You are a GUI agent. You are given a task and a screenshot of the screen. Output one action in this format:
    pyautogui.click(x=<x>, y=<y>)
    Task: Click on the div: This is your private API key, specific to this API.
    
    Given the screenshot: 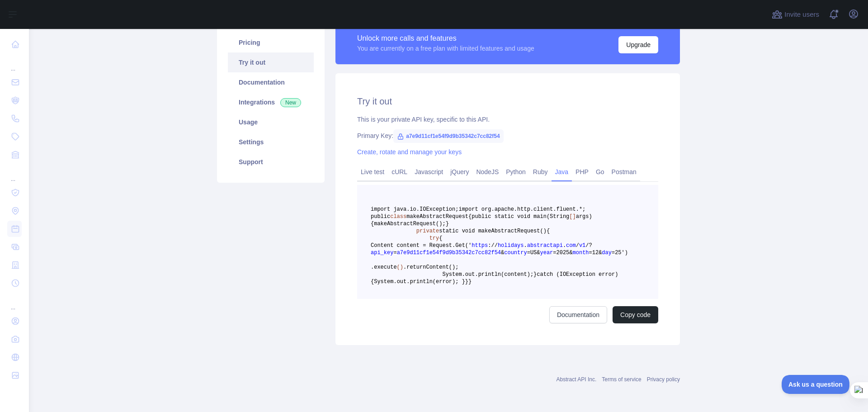 What is the action you would take?
    pyautogui.click(x=508, y=119)
    